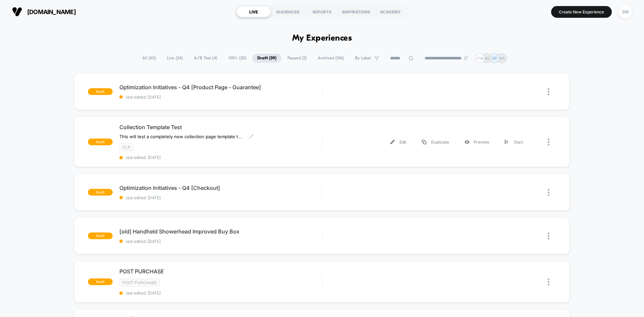  What do you see at coordinates (502, 58) in the screenshot?
I see `p: AA` at bounding box center [502, 58].